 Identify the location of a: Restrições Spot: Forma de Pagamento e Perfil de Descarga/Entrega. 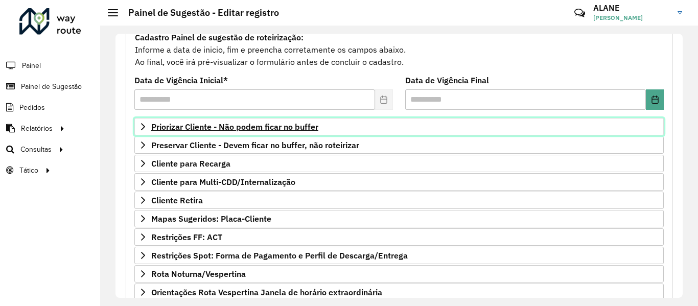
(399, 256).